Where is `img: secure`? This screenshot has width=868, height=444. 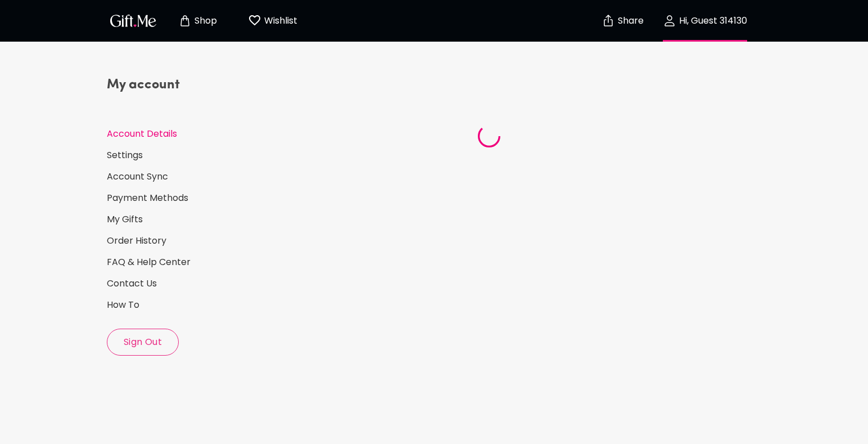 img: secure is located at coordinates (608, 21).